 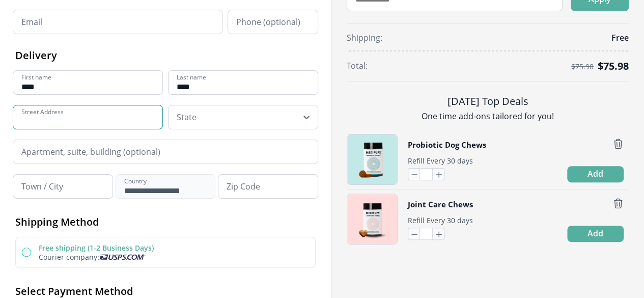 What do you see at coordinates (440, 205) in the screenshot?
I see `button: Joint Care Chews` at bounding box center [440, 205].